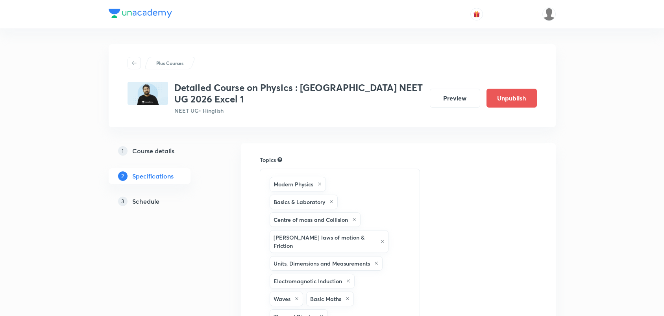  Describe the element at coordinates (299, 202) in the screenshot. I see `h6: Basics & Laboratory` at that location.